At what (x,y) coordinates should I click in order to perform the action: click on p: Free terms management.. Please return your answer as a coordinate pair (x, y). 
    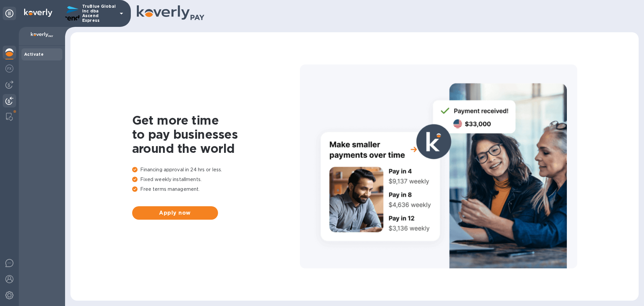
    Looking at the image, I should click on (216, 189).